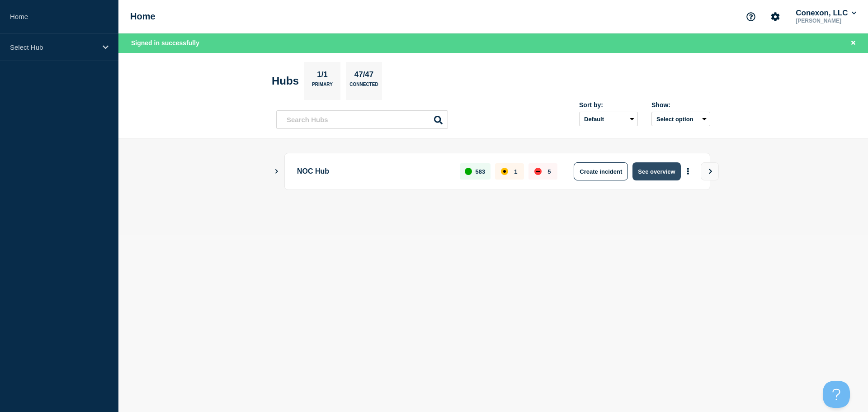  Describe the element at coordinates (601, 172) in the screenshot. I see `button: Create incident` at that location.